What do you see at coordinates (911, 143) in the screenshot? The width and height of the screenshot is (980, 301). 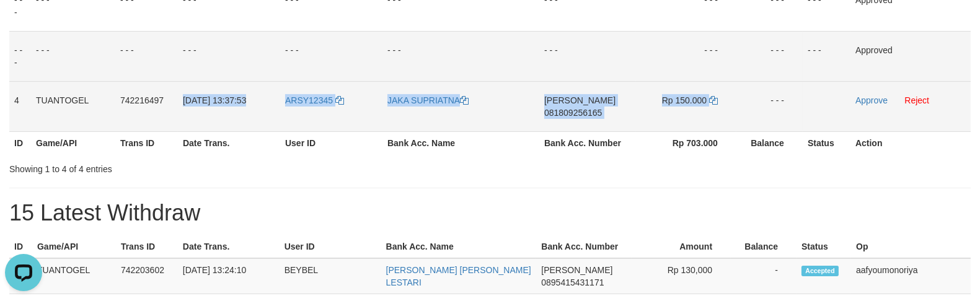 I see `th: Action` at bounding box center [911, 143].